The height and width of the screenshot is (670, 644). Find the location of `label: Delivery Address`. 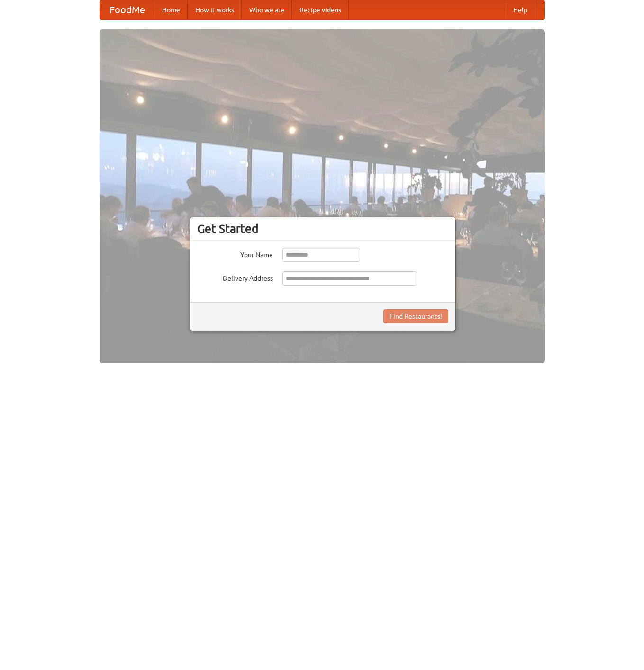

label: Delivery Address is located at coordinates (235, 277).